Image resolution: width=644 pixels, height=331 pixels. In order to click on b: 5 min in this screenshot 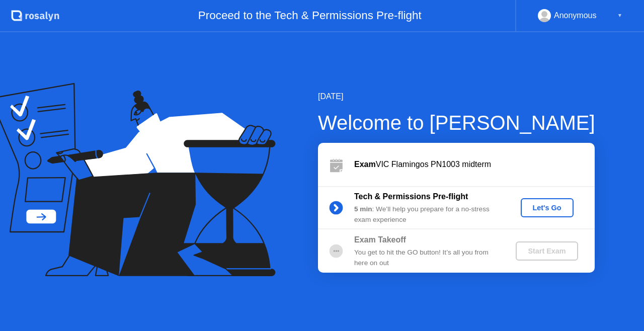, I will do `click(363, 209)`.